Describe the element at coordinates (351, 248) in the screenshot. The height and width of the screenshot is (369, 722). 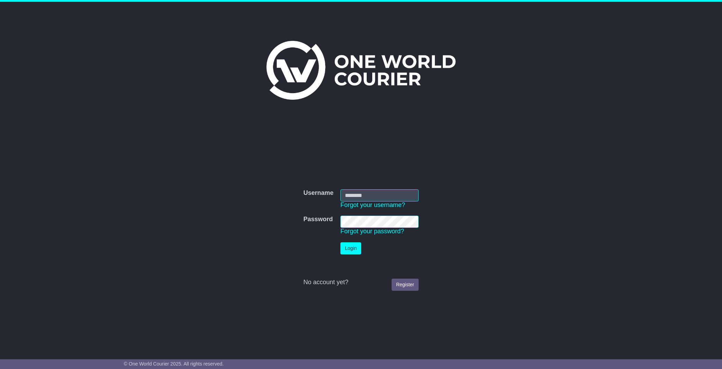
I see `button: Login` at that location.